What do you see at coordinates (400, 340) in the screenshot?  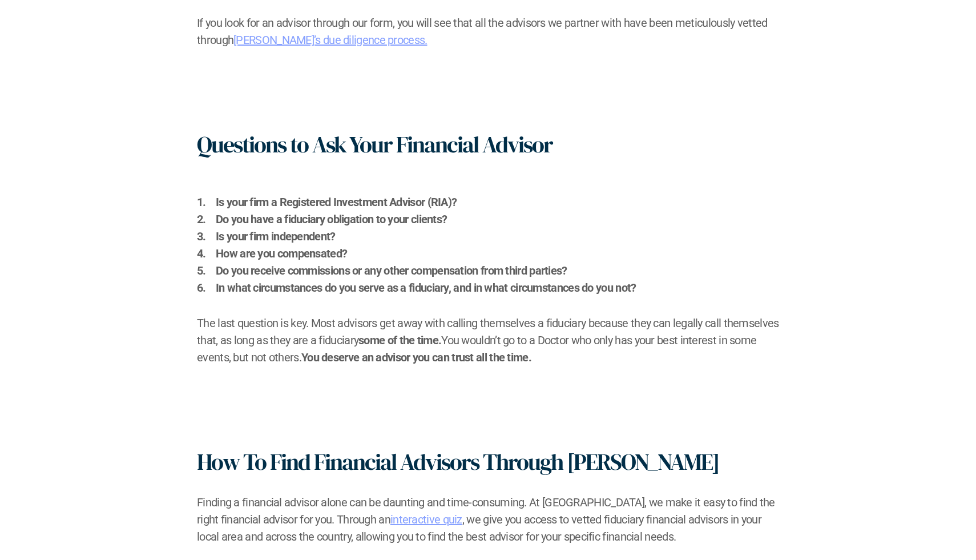 I see `strong: some of the time.` at bounding box center [400, 340].